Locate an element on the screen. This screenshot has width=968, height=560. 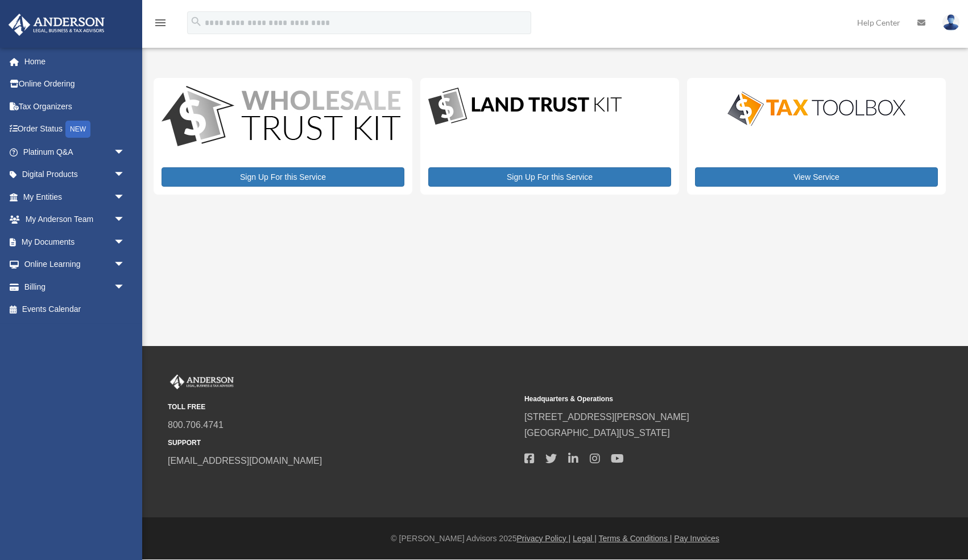
a: Pay Invoices is located at coordinates (696, 538).